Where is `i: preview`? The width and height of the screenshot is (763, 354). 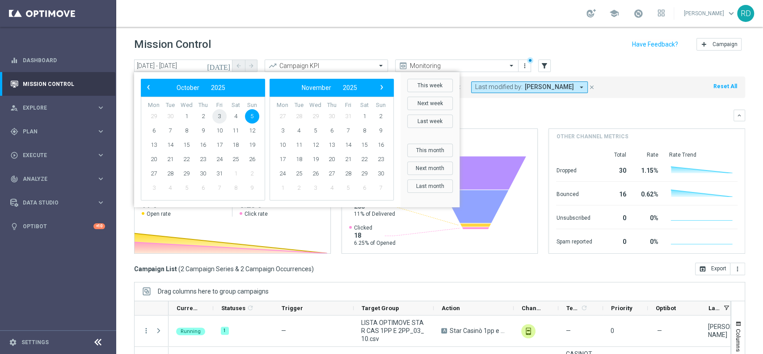
i: preview is located at coordinates (403, 66).